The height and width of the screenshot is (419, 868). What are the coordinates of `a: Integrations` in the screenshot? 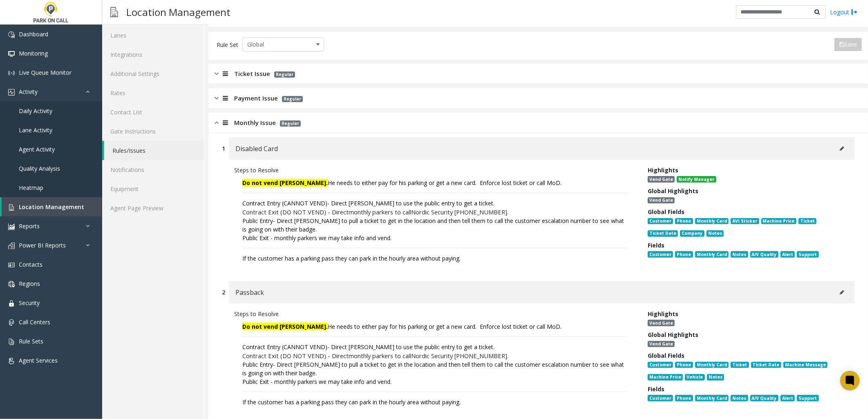 It's located at (153, 54).